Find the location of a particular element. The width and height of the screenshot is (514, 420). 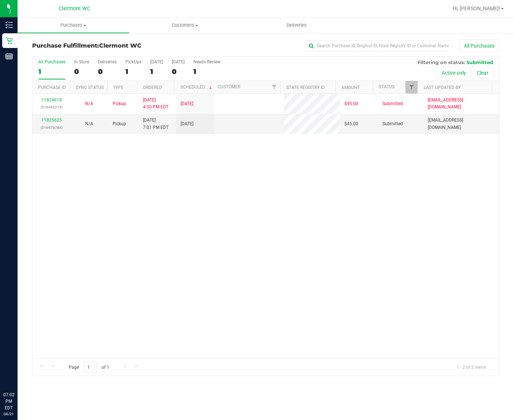

a: Purchases is located at coordinates (73, 25).